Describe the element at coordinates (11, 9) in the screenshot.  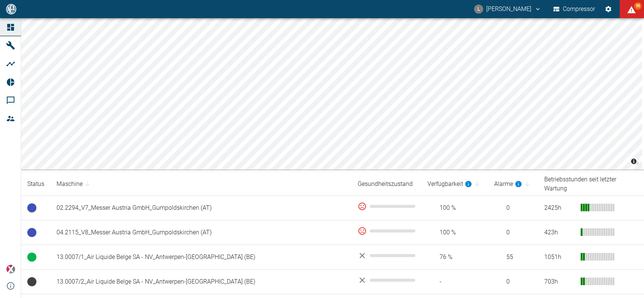
I see `img: logo` at that location.